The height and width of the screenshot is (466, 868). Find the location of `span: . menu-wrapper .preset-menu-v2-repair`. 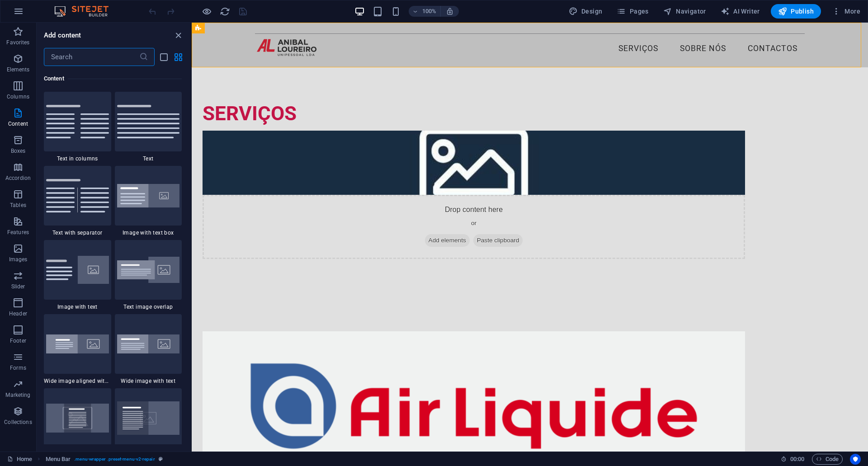

span: . menu-wrapper .preset-menu-v2-repair is located at coordinates (114, 459).